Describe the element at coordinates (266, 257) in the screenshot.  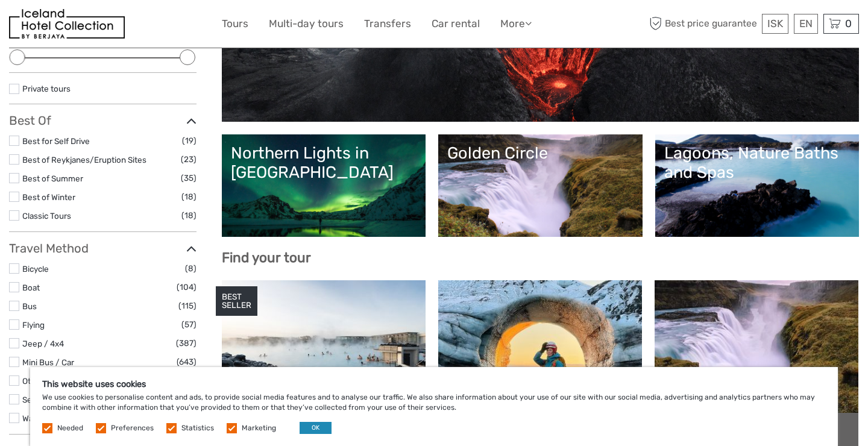
I see `b: Find your tour` at that location.